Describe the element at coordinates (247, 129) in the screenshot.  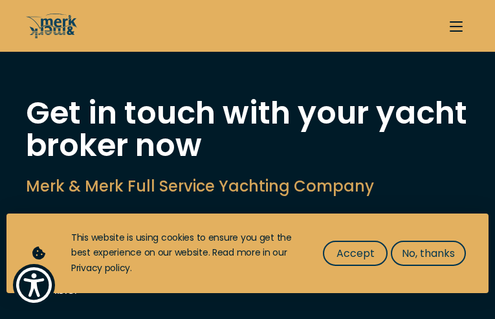
I see `h1: Get in touch with your yacht broker now` at that location.